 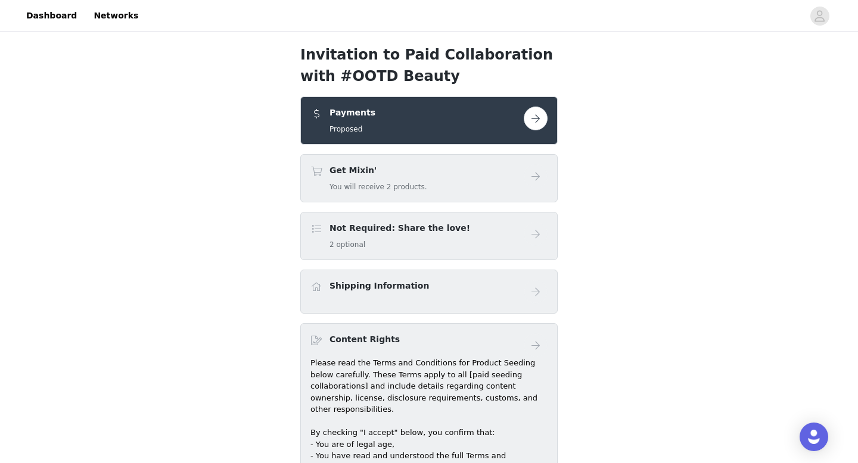 What do you see at coordinates (116, 15) in the screenshot?
I see `a: Networks` at bounding box center [116, 15].